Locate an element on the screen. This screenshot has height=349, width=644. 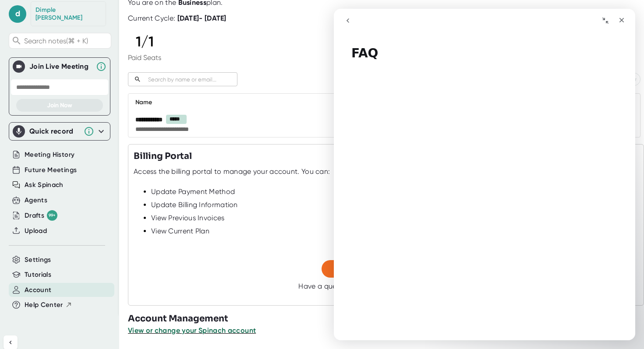
div: Update Billing Information is located at coordinates (395, 205).